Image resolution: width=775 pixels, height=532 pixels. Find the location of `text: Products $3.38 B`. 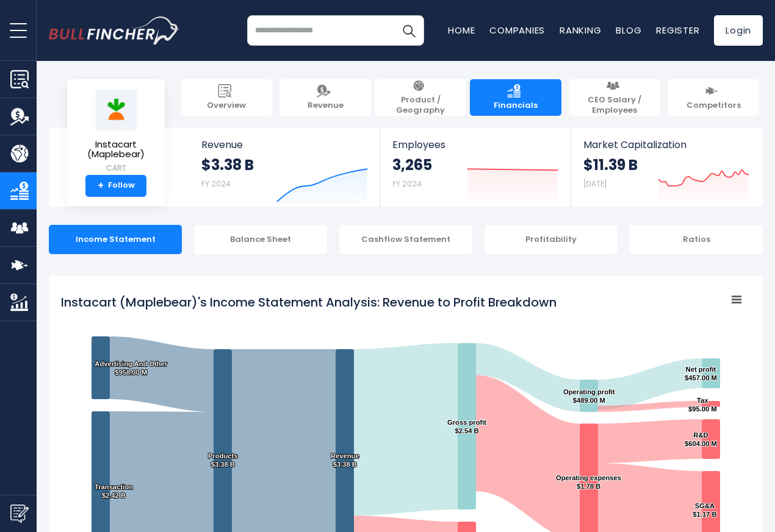

text: Products $3.38 B is located at coordinates (223, 460).